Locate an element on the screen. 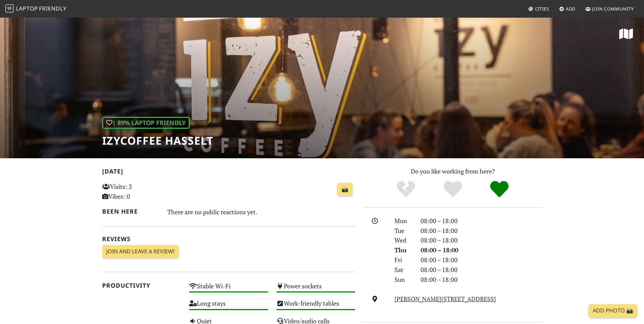  div: Work-friendly tables is located at coordinates (316, 306).